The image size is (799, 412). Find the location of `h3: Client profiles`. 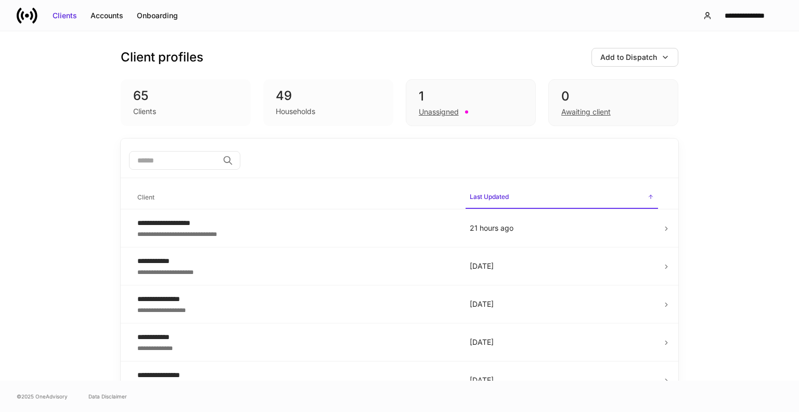

h3: Client profiles is located at coordinates (162, 57).